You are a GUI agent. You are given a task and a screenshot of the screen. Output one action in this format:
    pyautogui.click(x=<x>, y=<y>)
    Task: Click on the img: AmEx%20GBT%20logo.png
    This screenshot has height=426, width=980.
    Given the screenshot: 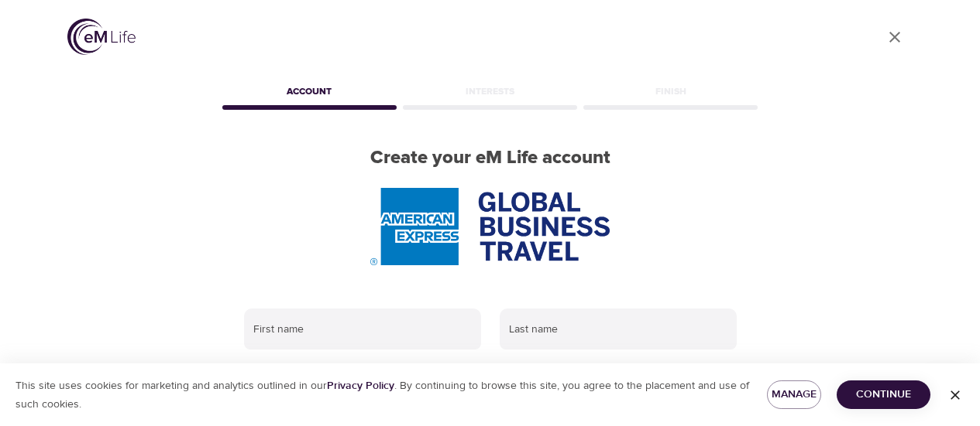 What is the action you would take?
    pyautogui.click(x=489, y=226)
    